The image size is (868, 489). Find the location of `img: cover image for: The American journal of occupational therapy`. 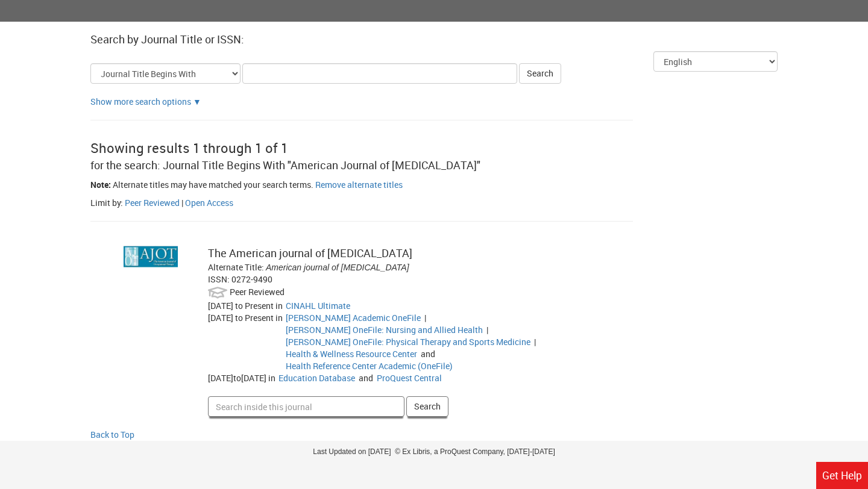

img: cover image for: The American journal of occupational therapy is located at coordinates (151, 256).